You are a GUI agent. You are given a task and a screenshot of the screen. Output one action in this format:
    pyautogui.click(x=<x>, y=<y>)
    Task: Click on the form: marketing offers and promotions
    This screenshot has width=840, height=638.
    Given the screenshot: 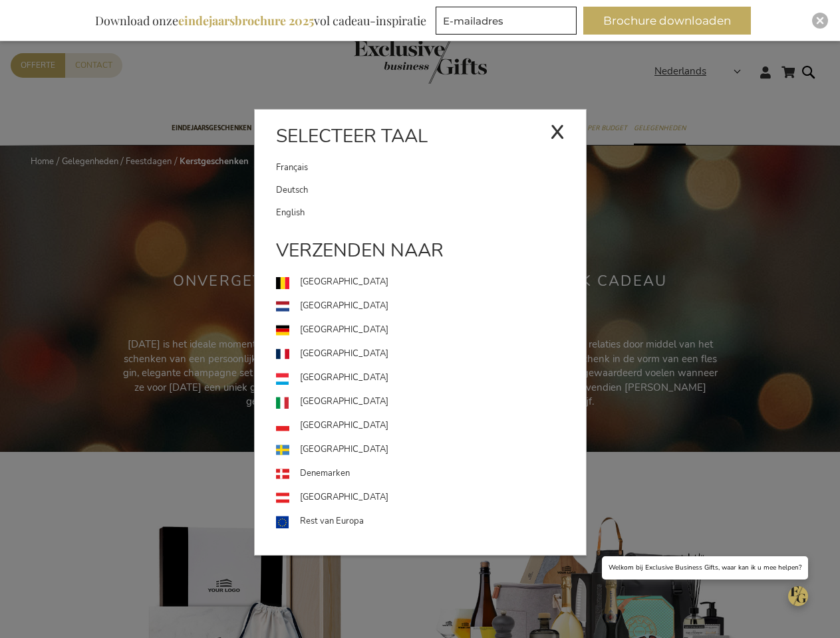 What is the action you would take?
    pyautogui.click(x=508, y=23)
    